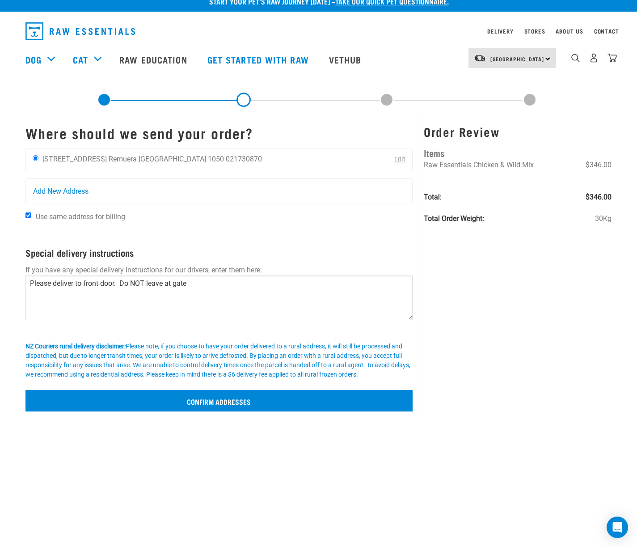 The image size is (637, 547). Describe the element at coordinates (123, 159) in the screenshot. I see `li: Remuera` at that location.